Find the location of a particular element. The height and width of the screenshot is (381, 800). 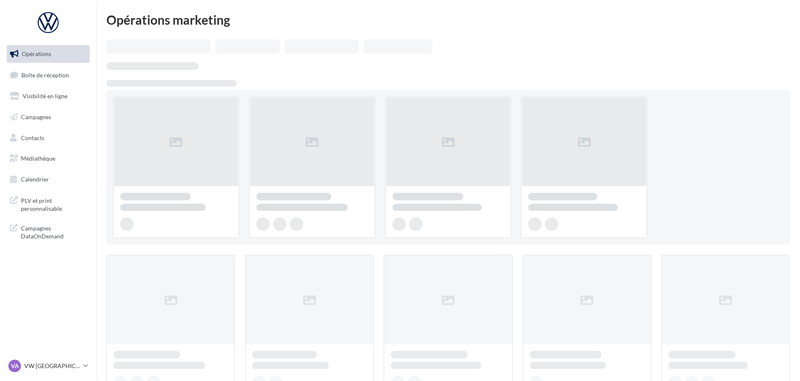

span: VA is located at coordinates (15, 366).